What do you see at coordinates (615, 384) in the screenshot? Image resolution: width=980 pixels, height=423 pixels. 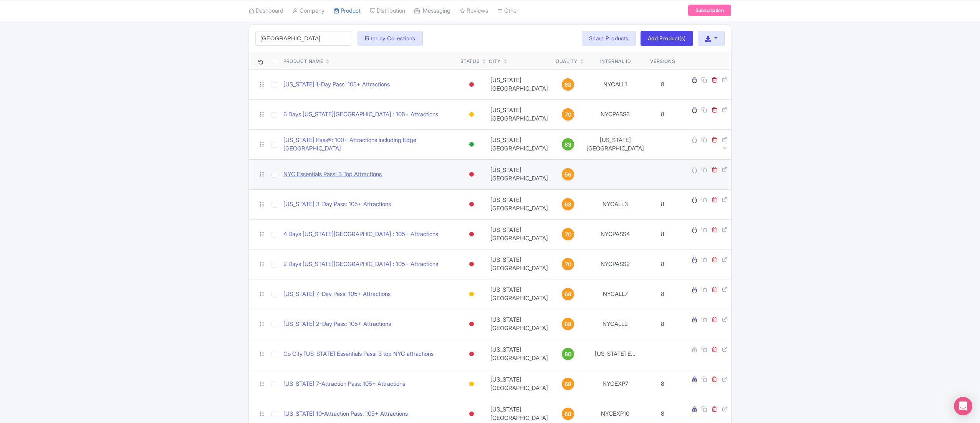 I see `td: NYCEXP7` at bounding box center [615, 384].